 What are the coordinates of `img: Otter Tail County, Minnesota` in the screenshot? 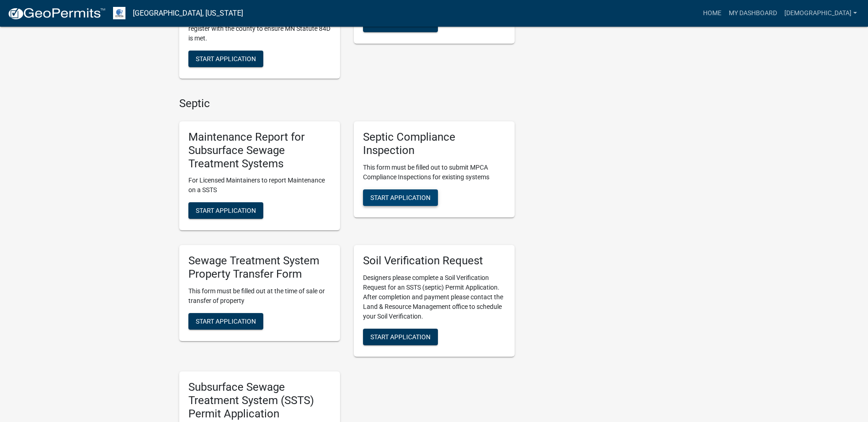 It's located at (119, 13).